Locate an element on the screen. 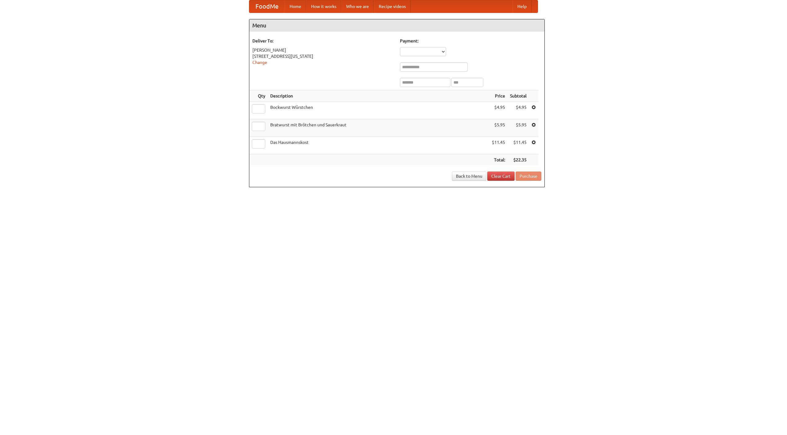  th: Total: is located at coordinates (498, 160).